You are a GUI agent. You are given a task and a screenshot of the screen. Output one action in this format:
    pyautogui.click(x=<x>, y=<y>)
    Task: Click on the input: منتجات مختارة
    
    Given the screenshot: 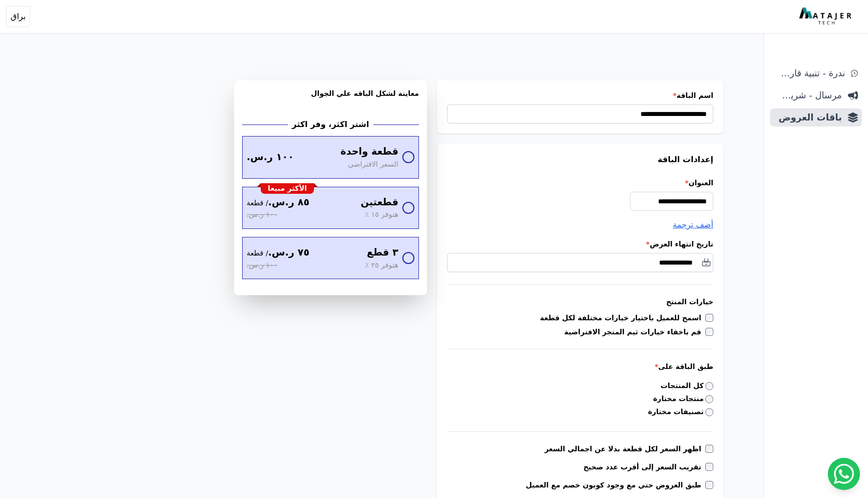 What is the action you would take?
    pyautogui.click(x=709, y=399)
    